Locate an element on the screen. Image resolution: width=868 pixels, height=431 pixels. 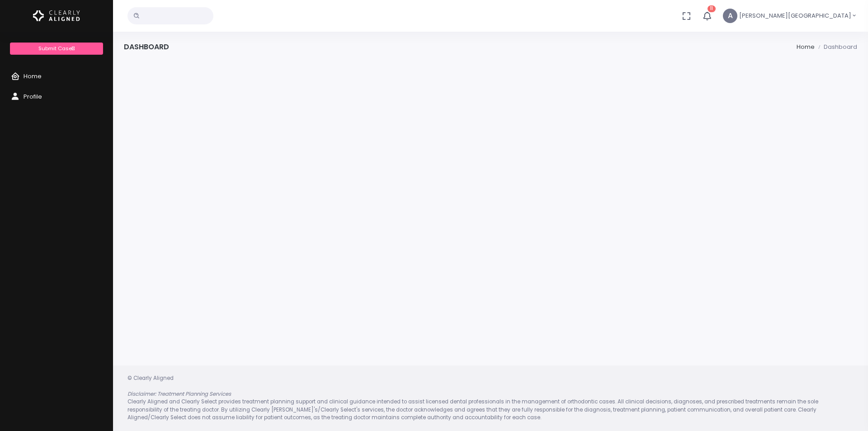
a: Submit Case is located at coordinates (56, 48).